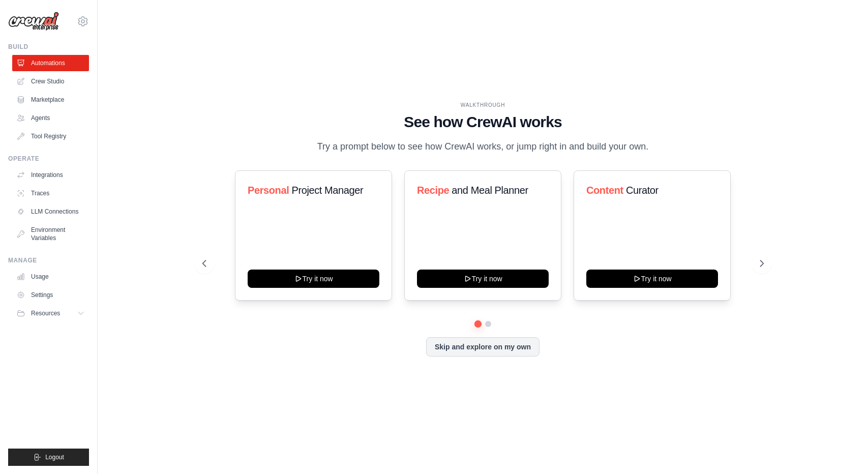 Image resolution: width=868 pixels, height=474 pixels. Describe the element at coordinates (50, 295) in the screenshot. I see `a: Settings` at that location.